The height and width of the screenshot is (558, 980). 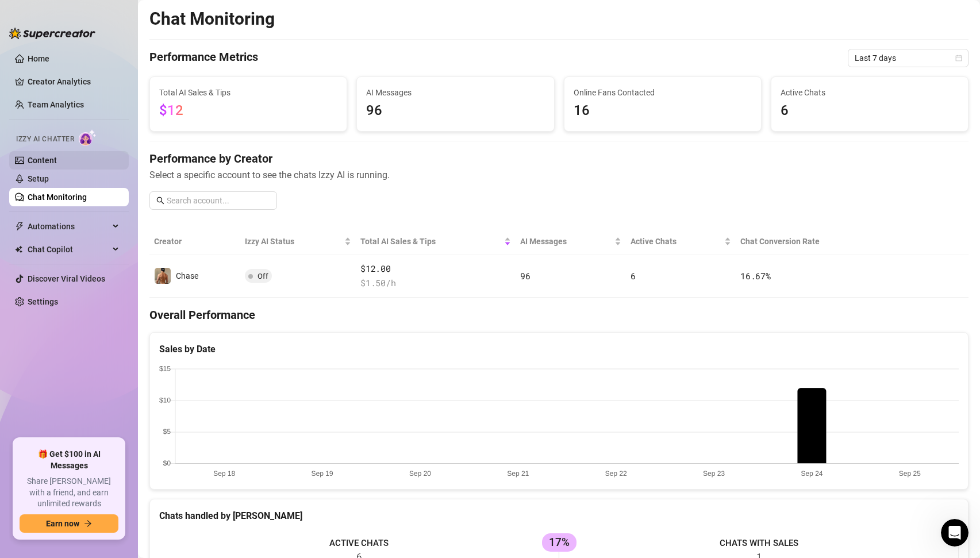 What do you see at coordinates (293, 241) in the screenshot?
I see `span: Izzy AI Status` at bounding box center [293, 241].